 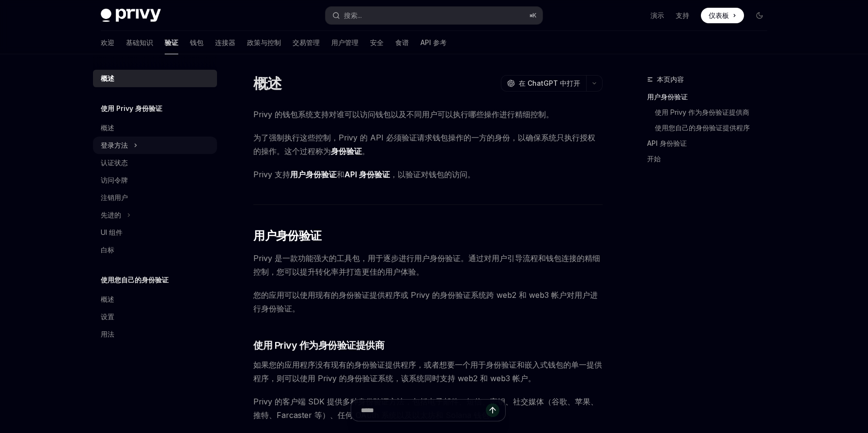 I want to click on button: 切换暗模式, so click(x=759, y=15).